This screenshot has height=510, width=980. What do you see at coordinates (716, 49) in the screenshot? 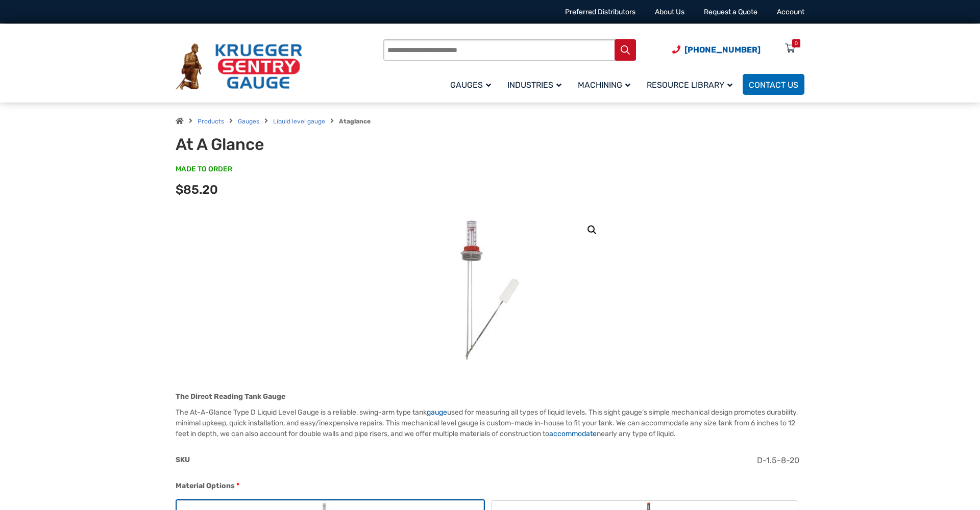
I see `a: Phone Number (920) 434-8860` at bounding box center [716, 49].